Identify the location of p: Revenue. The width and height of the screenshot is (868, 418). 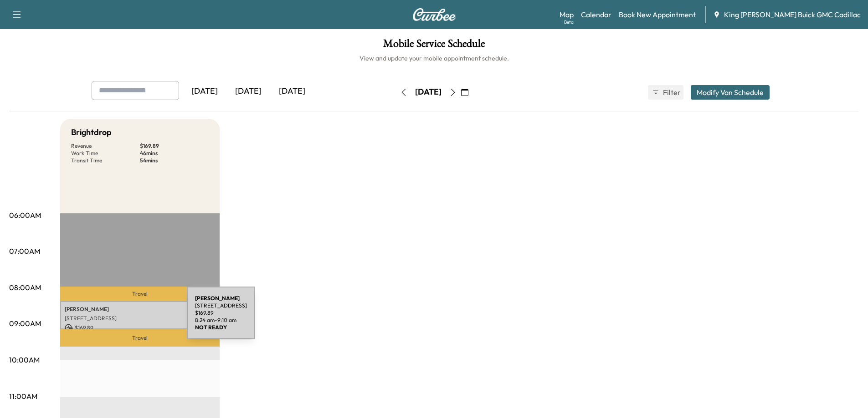
(105, 146).